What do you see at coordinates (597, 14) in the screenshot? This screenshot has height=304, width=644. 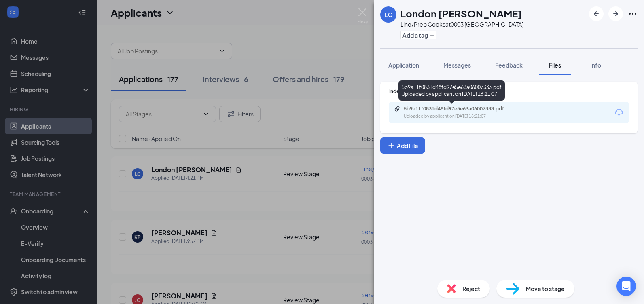 I see `svg: ArrowLeftNew` at bounding box center [597, 14].